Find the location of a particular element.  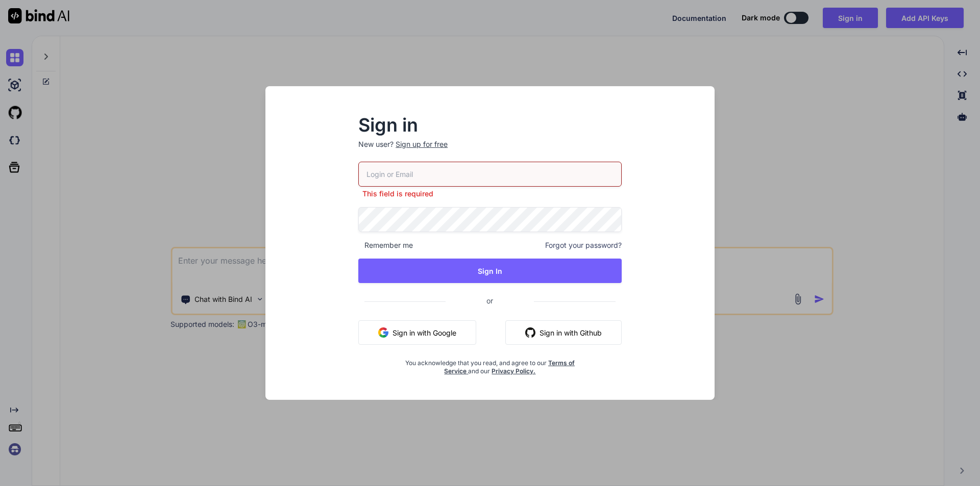

input: Login or Email is located at coordinates (490, 174).